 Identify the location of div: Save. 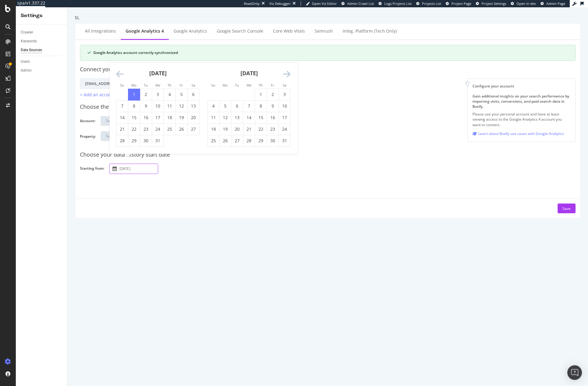
(566, 208).